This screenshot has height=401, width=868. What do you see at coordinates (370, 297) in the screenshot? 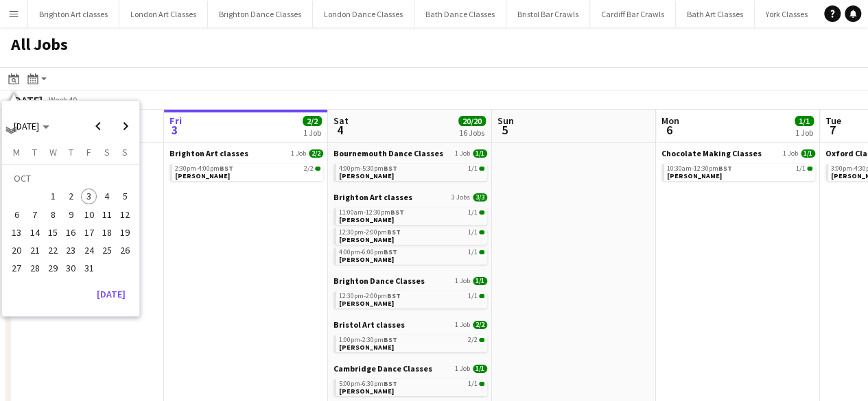
I see `span: 12:30pm-2:00pm` at bounding box center [370, 297].